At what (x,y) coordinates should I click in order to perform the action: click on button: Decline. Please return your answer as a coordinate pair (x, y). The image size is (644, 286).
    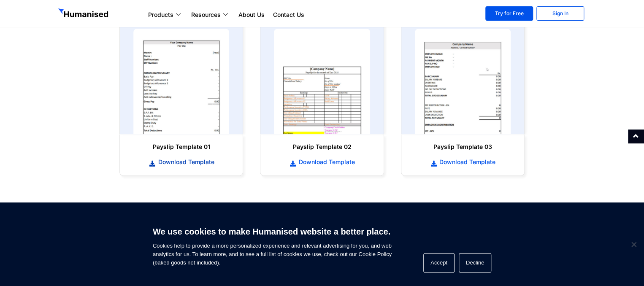
    Looking at the image, I should click on (475, 263).